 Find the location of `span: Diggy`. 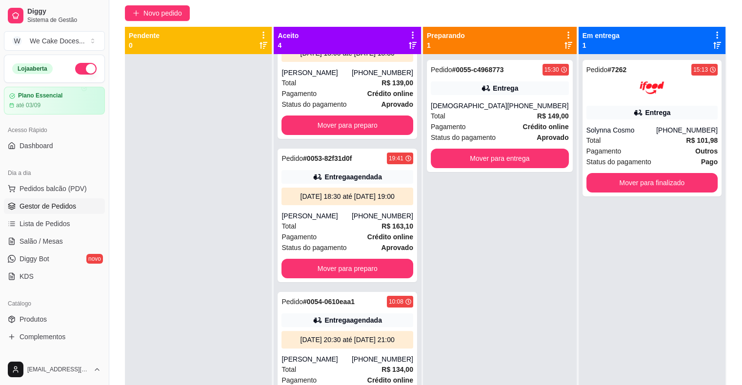

span: Diggy is located at coordinates (64, 12).